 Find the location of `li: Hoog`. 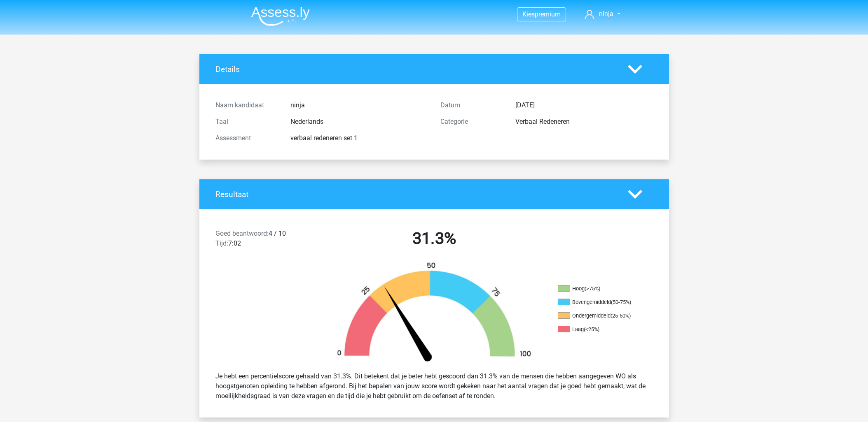

li: Hoog is located at coordinates (599, 288).